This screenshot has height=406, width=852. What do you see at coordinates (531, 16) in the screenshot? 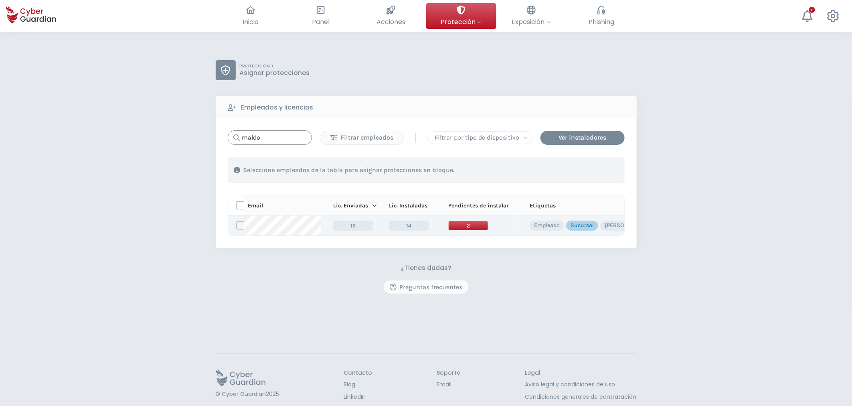
I see `button: Exposición` at bounding box center [531, 16].